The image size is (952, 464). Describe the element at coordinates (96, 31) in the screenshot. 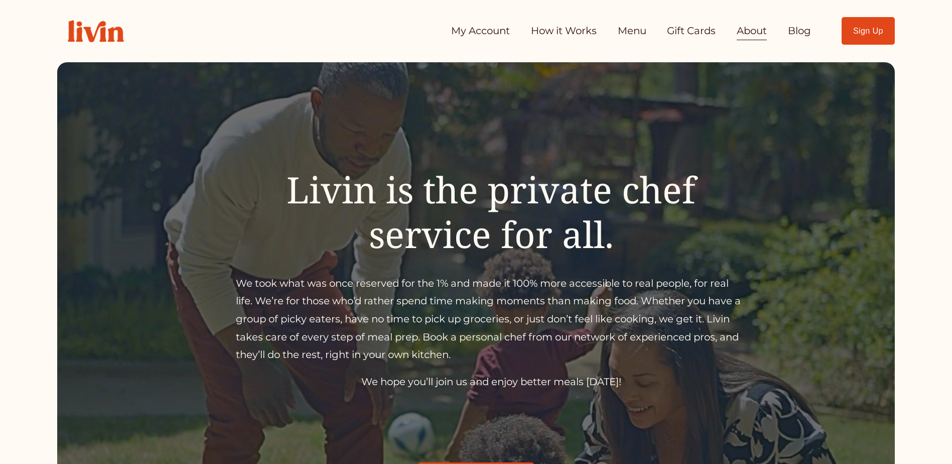

I see `img: Livin` at that location.